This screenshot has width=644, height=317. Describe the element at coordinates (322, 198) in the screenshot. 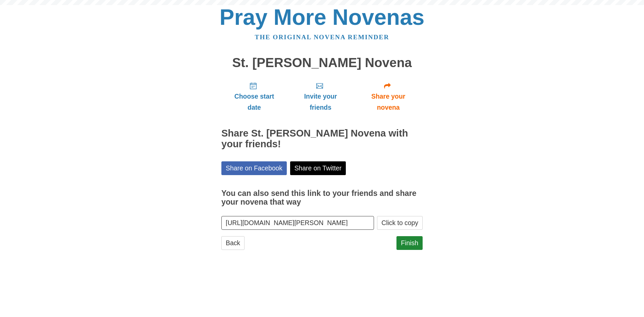

I see `h3: You can also send this link to your friends and share your novena that way` at that location.